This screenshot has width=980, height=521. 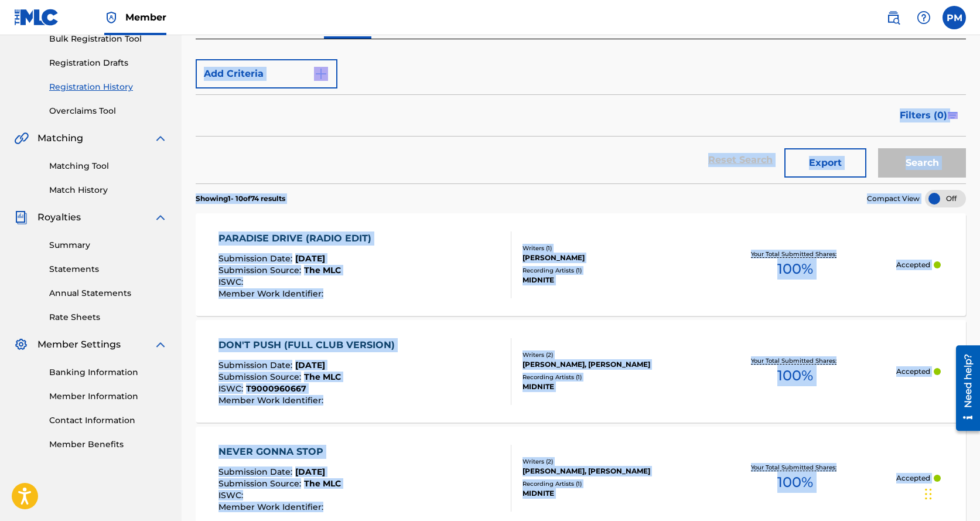 What do you see at coordinates (109, 87) in the screenshot?
I see `a: Registration History` at bounding box center [109, 87].